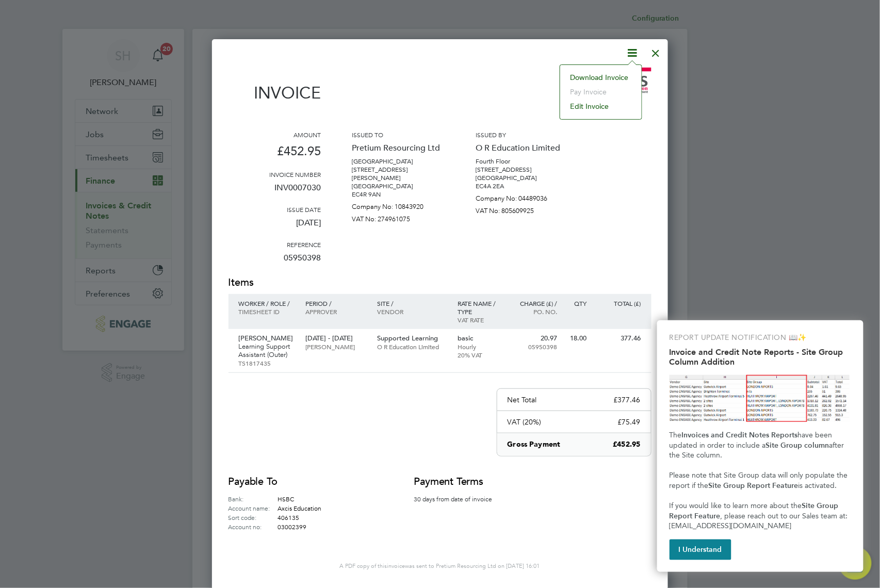  I want to click on h3: Amount, so click(275, 135).